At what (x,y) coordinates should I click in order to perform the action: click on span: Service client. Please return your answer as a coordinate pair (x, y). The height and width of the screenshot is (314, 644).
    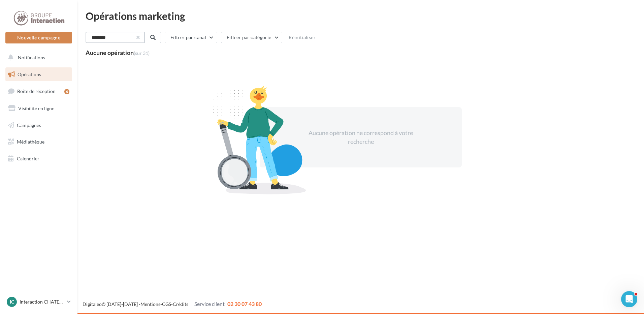
    Looking at the image, I should click on (209, 303).